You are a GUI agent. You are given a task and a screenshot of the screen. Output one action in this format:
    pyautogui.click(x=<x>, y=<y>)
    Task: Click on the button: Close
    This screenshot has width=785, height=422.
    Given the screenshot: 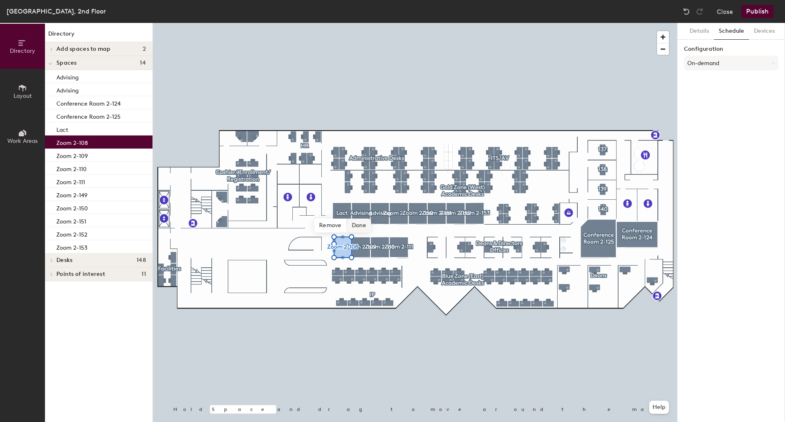 What is the action you would take?
    pyautogui.click(x=725, y=11)
    